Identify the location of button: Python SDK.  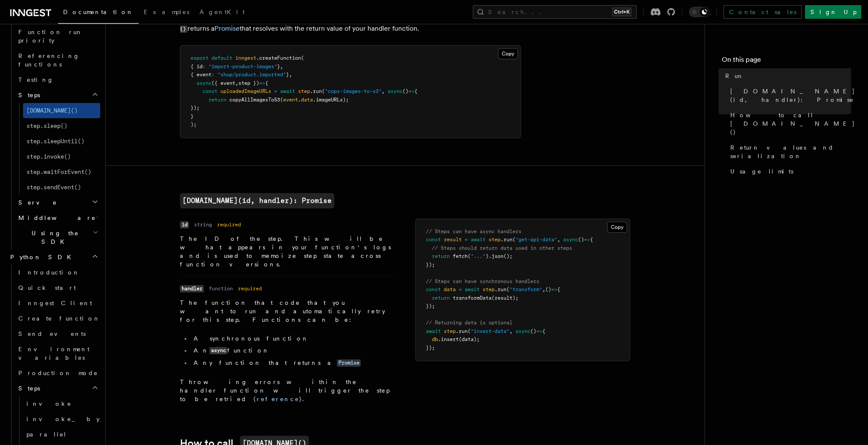
(54, 257).